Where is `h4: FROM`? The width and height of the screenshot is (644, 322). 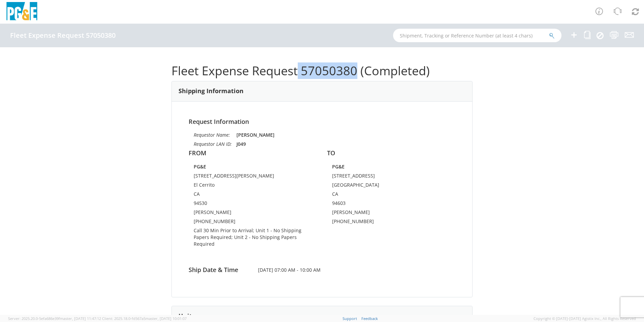
h4: FROM is located at coordinates (252, 153).